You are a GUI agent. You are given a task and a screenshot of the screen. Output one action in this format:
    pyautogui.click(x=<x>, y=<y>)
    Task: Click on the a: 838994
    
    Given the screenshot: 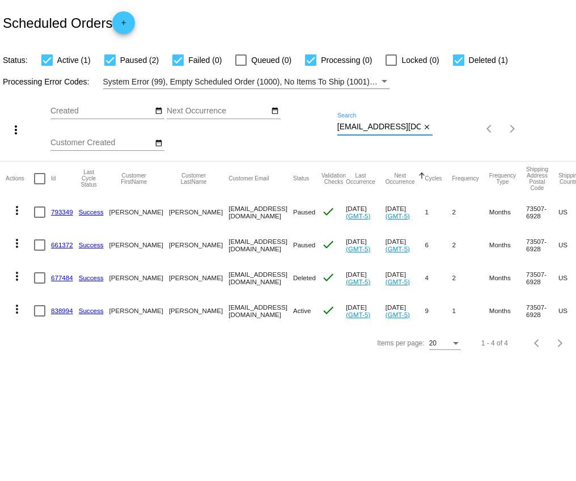 What is the action you would take?
    pyautogui.click(x=62, y=310)
    